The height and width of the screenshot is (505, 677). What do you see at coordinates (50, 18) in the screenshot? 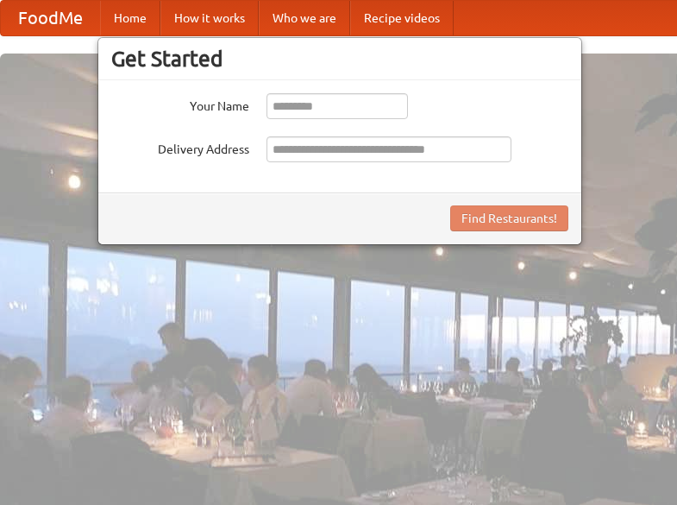
I see `a: FoodMe` at bounding box center [50, 18].